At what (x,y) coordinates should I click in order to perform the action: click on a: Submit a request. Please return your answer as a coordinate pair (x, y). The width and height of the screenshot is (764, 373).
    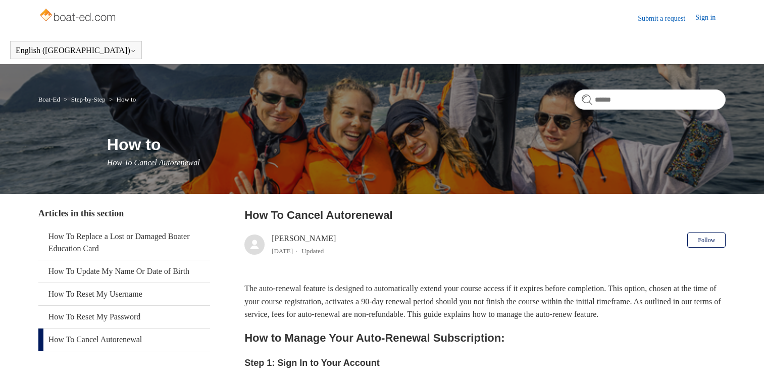
    Looking at the image, I should click on (667, 18).